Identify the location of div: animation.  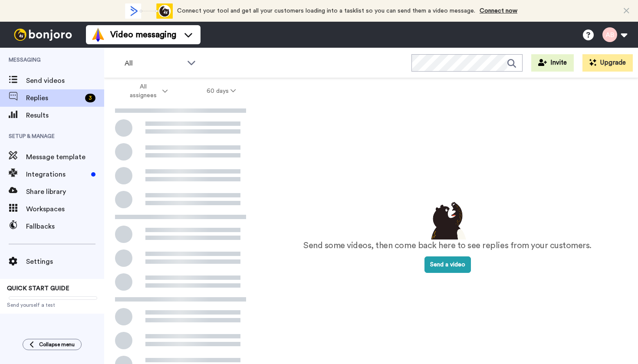
(149, 11).